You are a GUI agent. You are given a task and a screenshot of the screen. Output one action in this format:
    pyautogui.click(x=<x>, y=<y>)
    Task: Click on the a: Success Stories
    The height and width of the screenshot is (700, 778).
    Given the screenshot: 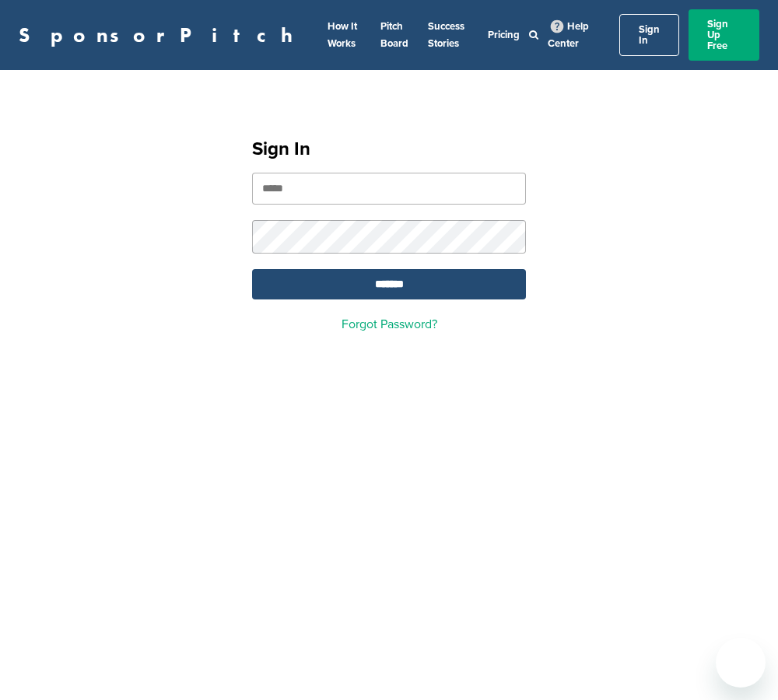 What is the action you would take?
    pyautogui.click(x=446, y=35)
    